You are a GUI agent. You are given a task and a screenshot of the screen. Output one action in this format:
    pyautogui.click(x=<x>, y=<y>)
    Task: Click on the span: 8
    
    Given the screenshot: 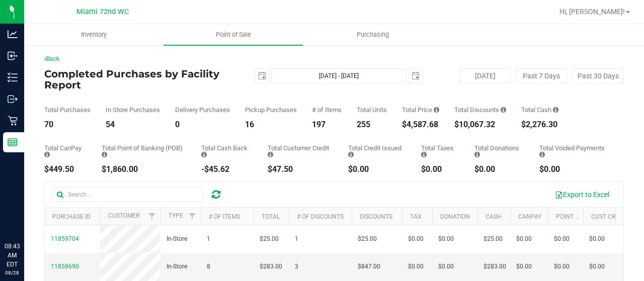 What is the action you would take?
    pyautogui.click(x=208, y=266)
    